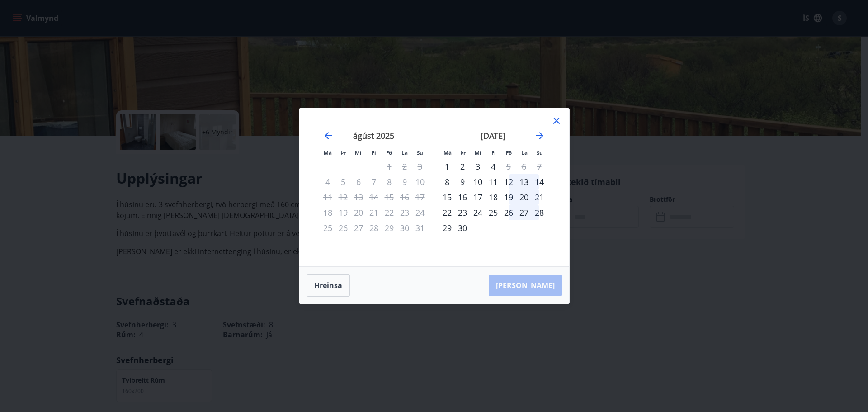  Describe the element at coordinates (359, 228) in the screenshot. I see `td: Not available. miðvikudagur, 27. ágúst 2025` at that location.